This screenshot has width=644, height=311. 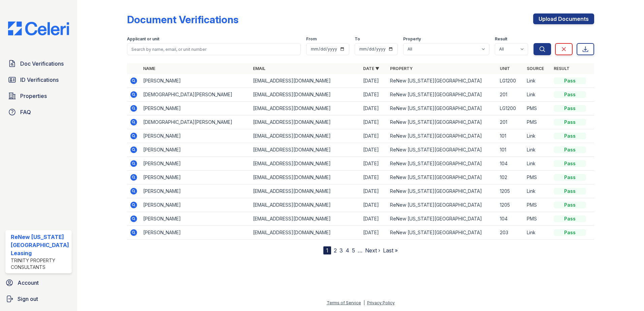 What do you see at coordinates (39, 96) in the screenshot?
I see `a: Properties` at bounding box center [39, 96].